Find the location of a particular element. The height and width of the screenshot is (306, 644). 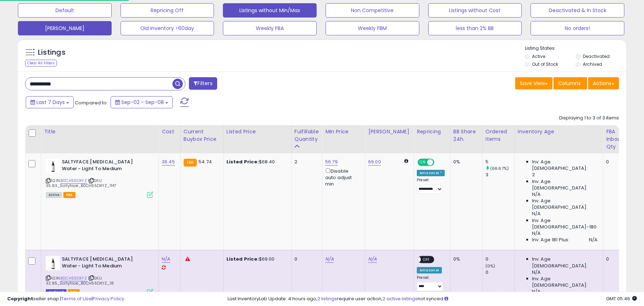

button: Old Inventory >60day is located at coordinates (167, 28).